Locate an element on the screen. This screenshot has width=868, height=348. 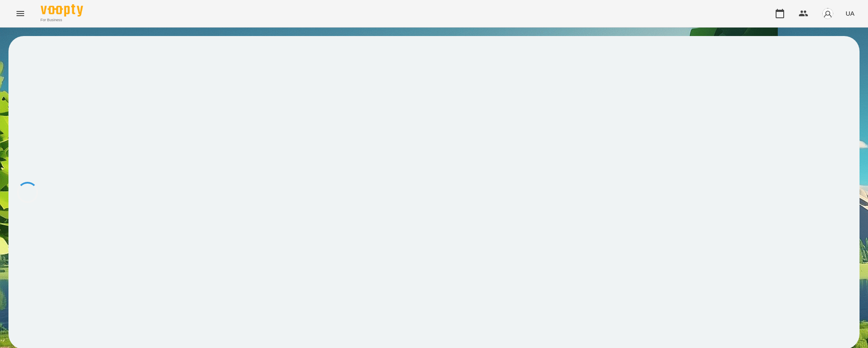
button: UA is located at coordinates (850, 13).